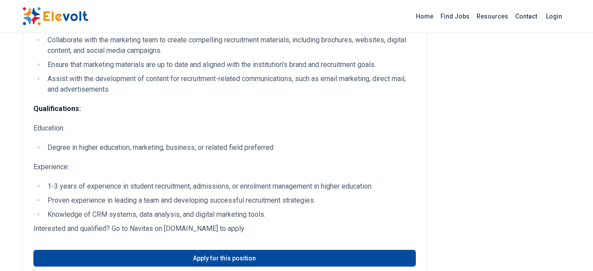 The height and width of the screenshot is (271, 593). Describe the element at coordinates (455, 16) in the screenshot. I see `a: Find Jobs` at that location.